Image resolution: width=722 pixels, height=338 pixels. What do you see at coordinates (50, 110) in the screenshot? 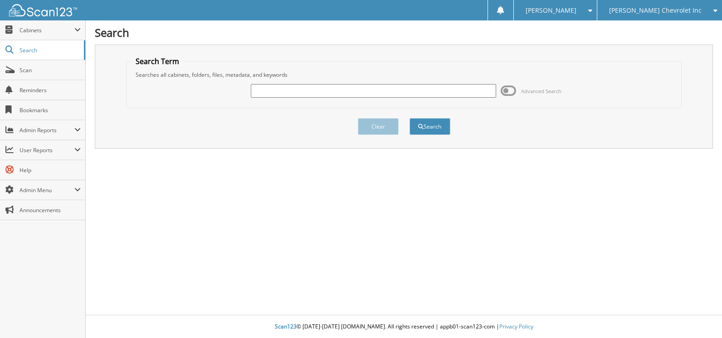
I see `span: Bookmarks` at bounding box center [50, 110].